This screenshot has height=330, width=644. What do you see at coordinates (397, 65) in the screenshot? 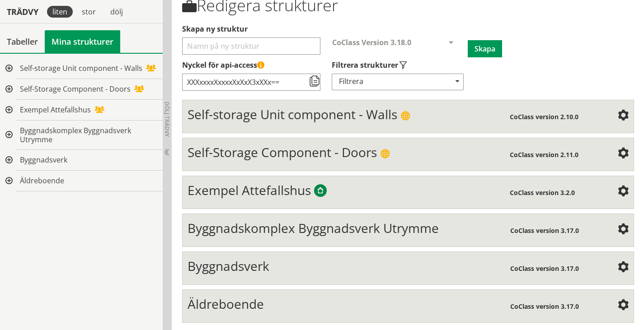
I see `label: Välj vilka typer av strukturer som ska visas i din strukturlista` at bounding box center [397, 65].